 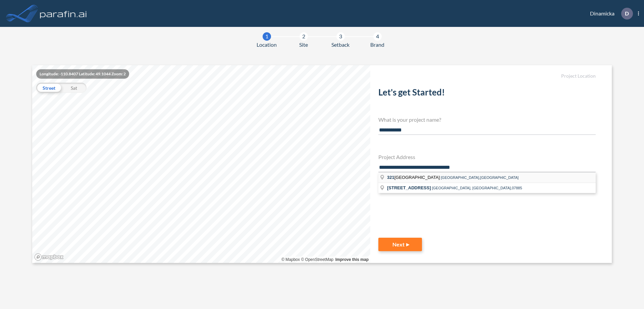 I want to click on span: Brand, so click(x=378, y=45).